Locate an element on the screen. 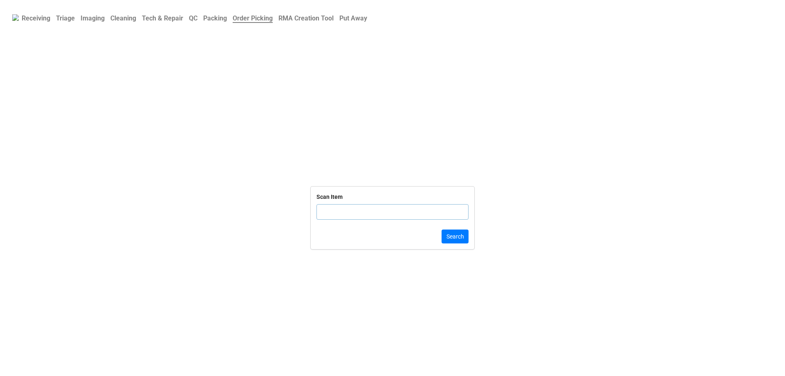 The width and height of the screenshot is (785, 376). a: QC is located at coordinates (193, 18).